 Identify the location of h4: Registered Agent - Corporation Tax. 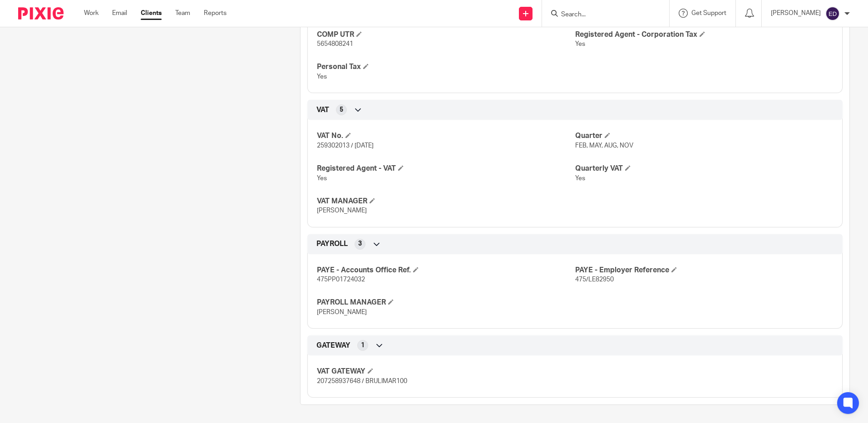
(704, 34).